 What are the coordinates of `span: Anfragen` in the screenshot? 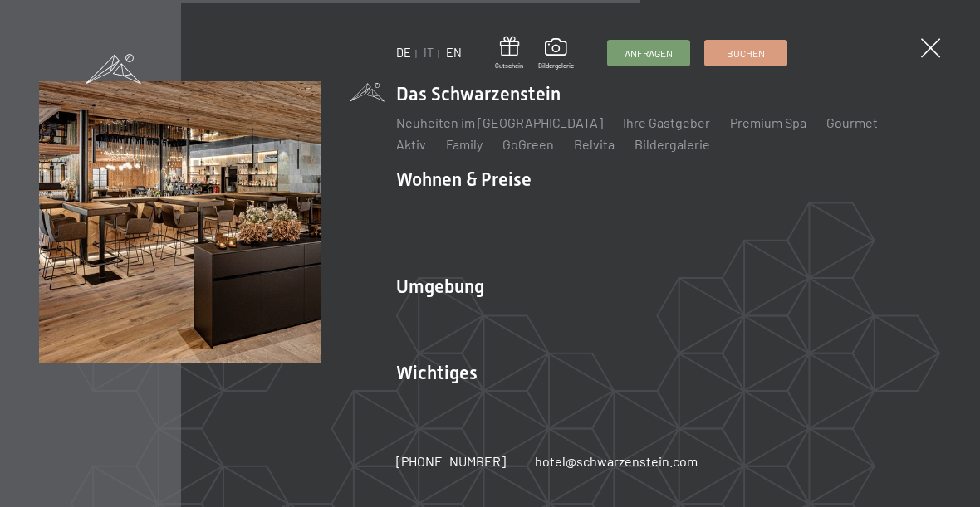 It's located at (648, 53).